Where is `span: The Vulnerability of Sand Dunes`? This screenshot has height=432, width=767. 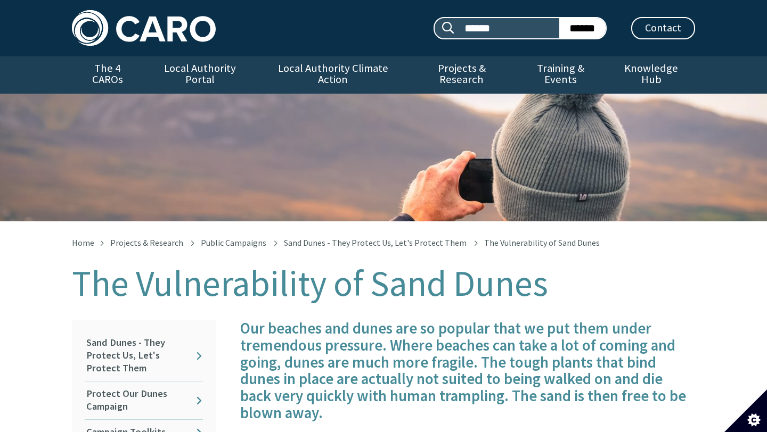
span: The Vulnerability of Sand Dunes is located at coordinates (542, 243).